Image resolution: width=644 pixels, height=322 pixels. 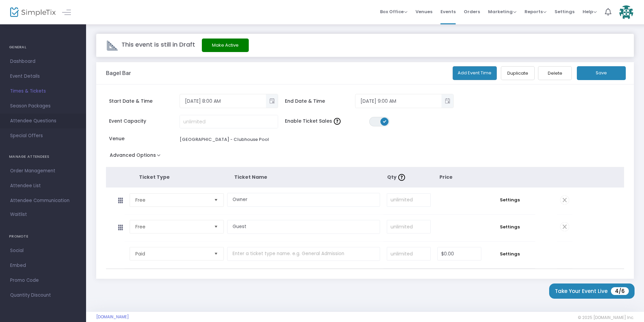 What do you see at coordinates (158, 44) in the screenshot?
I see `span: This event is still in Draft` at bounding box center [158, 44].